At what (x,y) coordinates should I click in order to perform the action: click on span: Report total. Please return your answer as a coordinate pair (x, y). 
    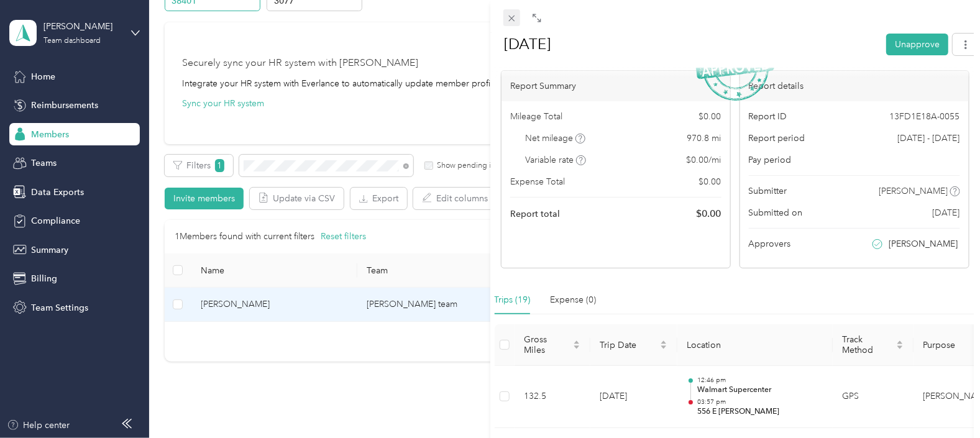
    Looking at the image, I should click on (535, 214).